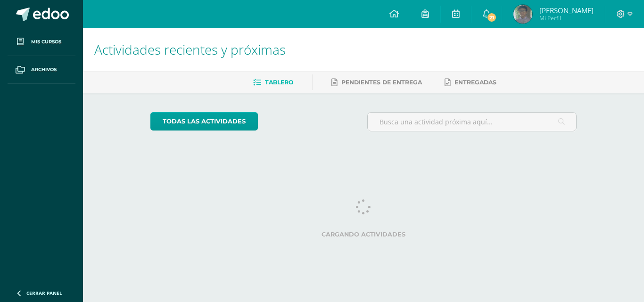 The height and width of the screenshot is (302, 644). What do you see at coordinates (363, 235) in the screenshot?
I see `label: Cargando actividades` at bounding box center [363, 235].